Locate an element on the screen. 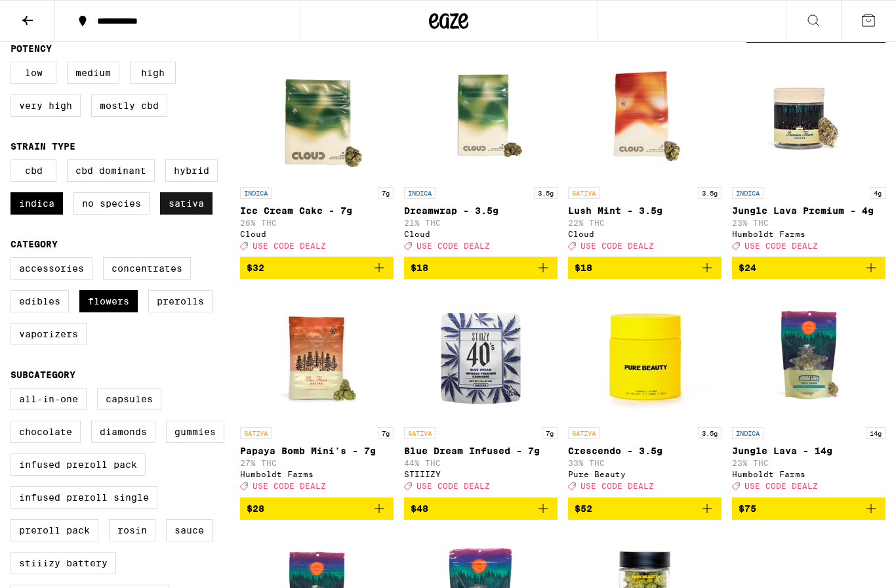  p: 4g is located at coordinates (878, 193).